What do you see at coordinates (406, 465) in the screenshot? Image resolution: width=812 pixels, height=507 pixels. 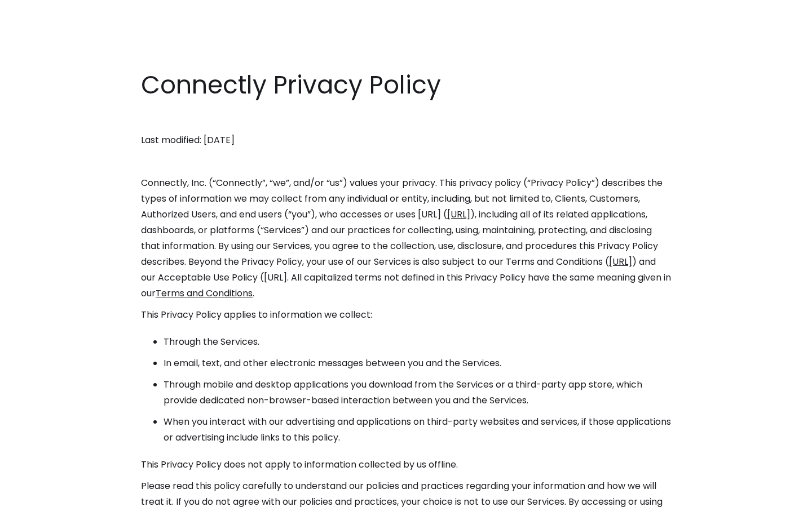 I see `p: This Privacy Policy does not apply to information collected by us offline.` at bounding box center [406, 465].